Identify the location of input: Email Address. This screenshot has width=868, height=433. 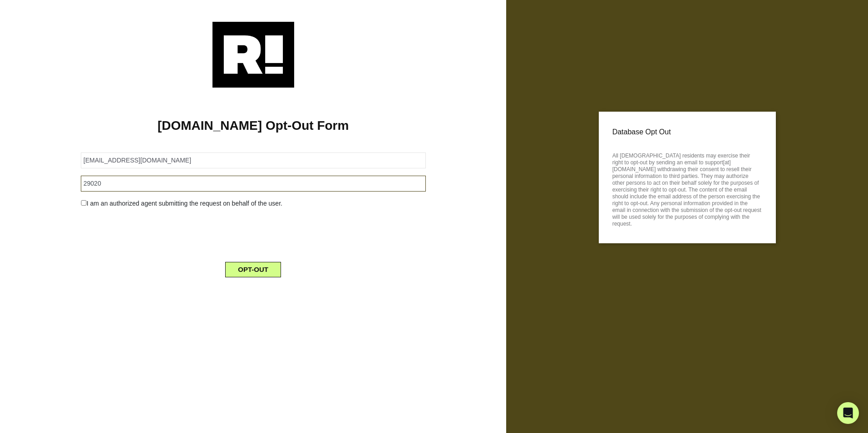
(253, 160).